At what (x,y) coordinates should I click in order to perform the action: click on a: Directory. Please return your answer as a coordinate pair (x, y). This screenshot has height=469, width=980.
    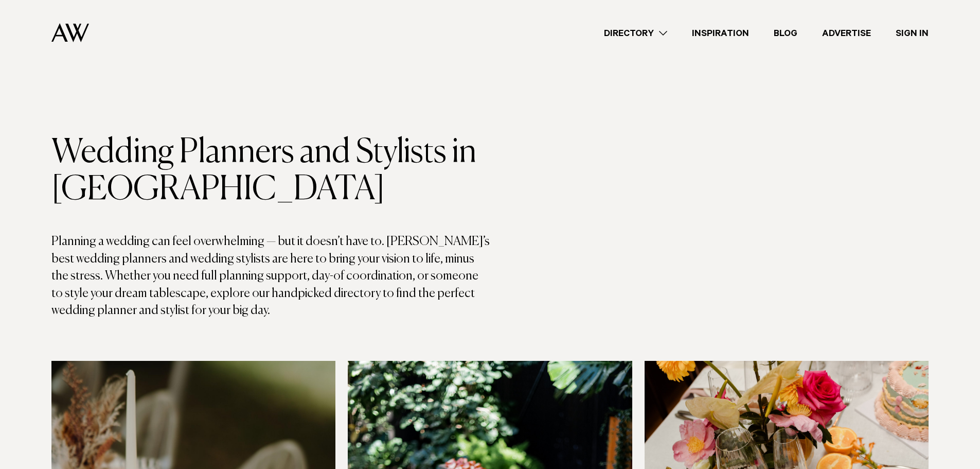
    Looking at the image, I should click on (635, 33).